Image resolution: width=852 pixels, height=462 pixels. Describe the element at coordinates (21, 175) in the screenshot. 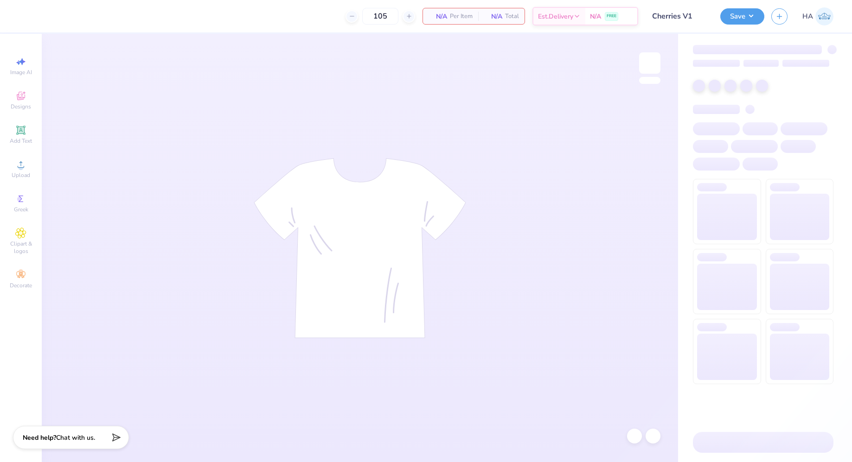

I see `span: Upload` at that location.